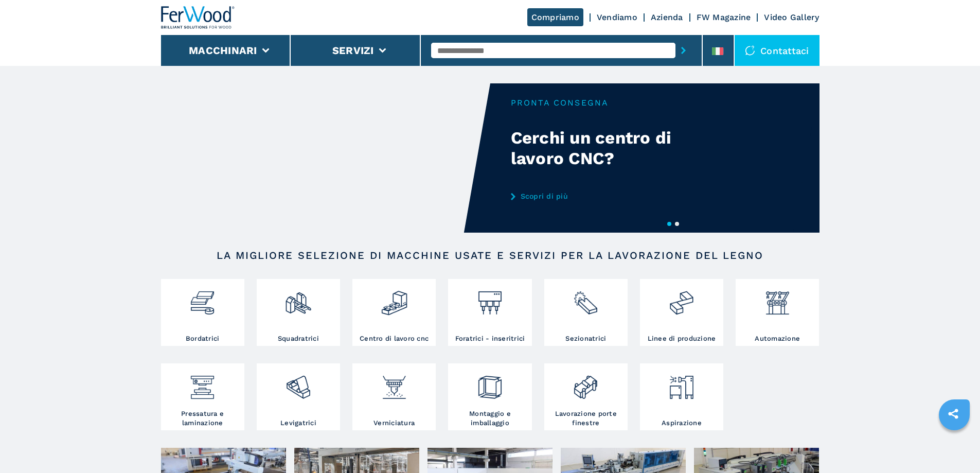 The image size is (980, 473). Describe the element at coordinates (394, 312) in the screenshot. I see `a: Centro di lavoro cnc` at that location.